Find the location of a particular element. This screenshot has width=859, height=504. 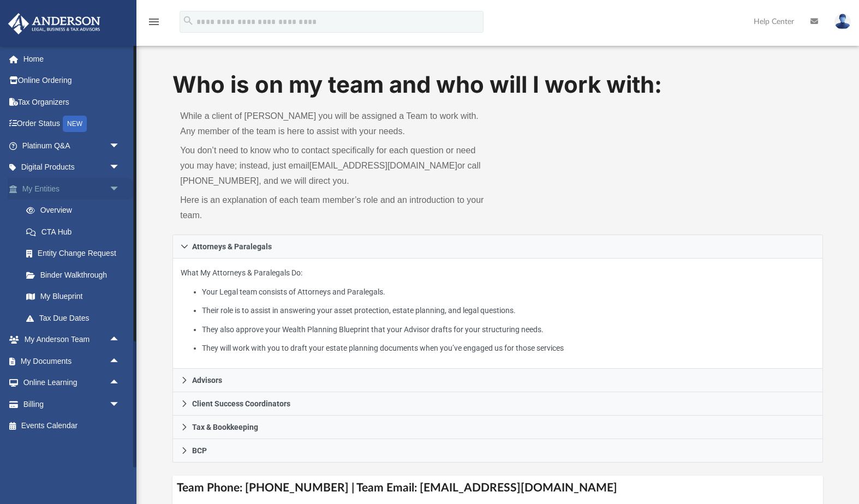

span: Attorneys & Paralegals is located at coordinates (232, 246).